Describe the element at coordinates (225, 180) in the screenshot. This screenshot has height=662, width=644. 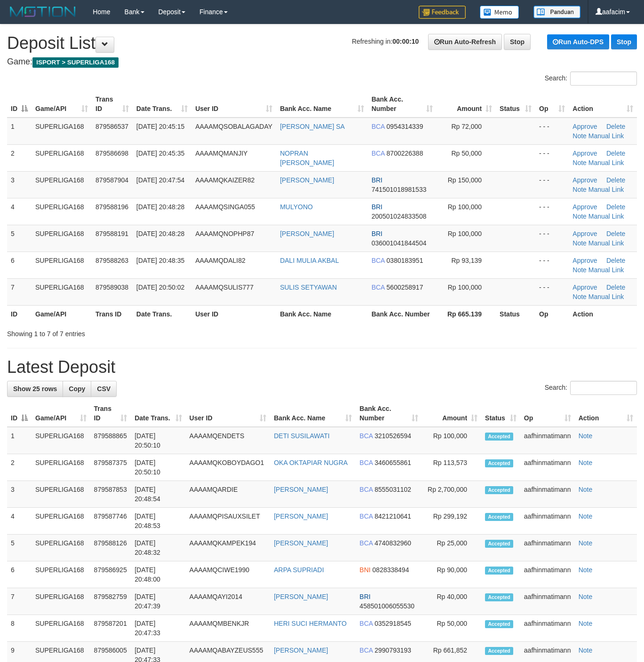
I see `span: AAAAMQKAIZER82` at that location.